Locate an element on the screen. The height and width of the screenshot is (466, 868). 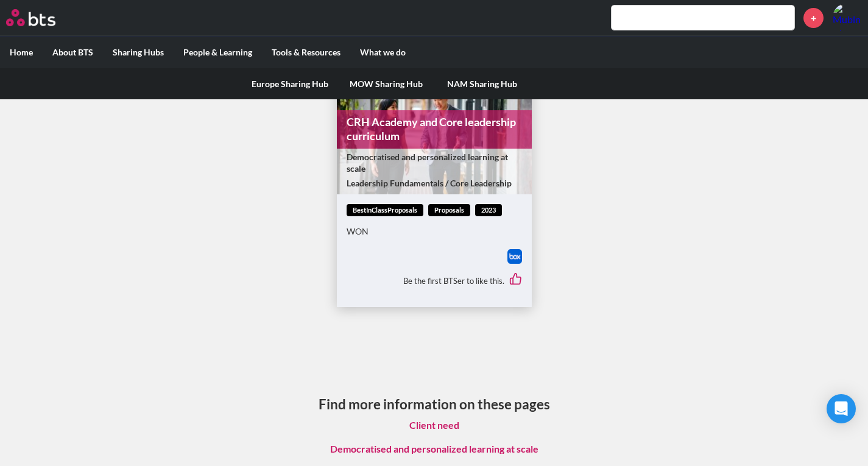
label: Tools & Resources is located at coordinates (305, 52).